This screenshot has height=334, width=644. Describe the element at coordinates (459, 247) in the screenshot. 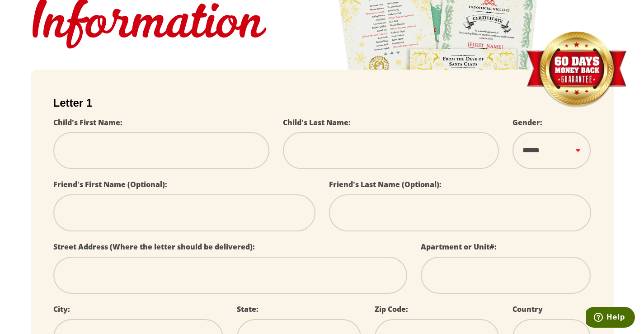

I see `label: Apartment or Unit#:` at that location.